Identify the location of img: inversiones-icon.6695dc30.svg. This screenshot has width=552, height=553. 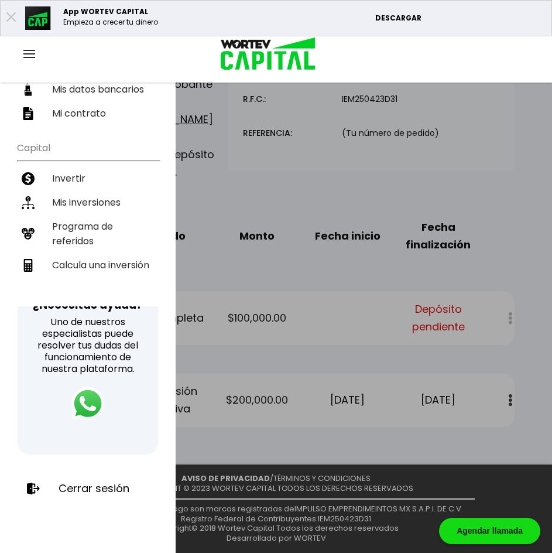
(28, 203).